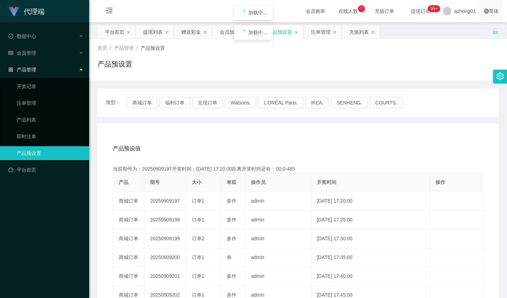 The image size is (507, 298). Describe the element at coordinates (175, 103) in the screenshot. I see `button: 福利订单` at that location.